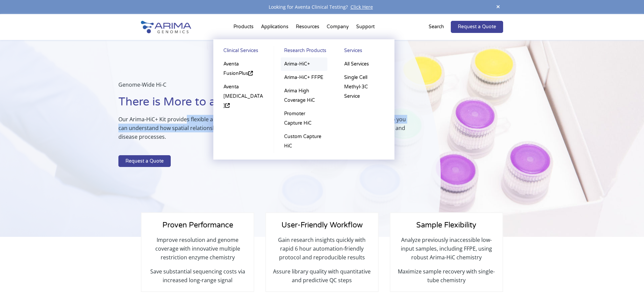 The image size is (644, 300). What do you see at coordinates (322, 275) in the screenshot?
I see `p: Assure library quality with quantitative and predictive QC steps` at bounding box center [322, 275].